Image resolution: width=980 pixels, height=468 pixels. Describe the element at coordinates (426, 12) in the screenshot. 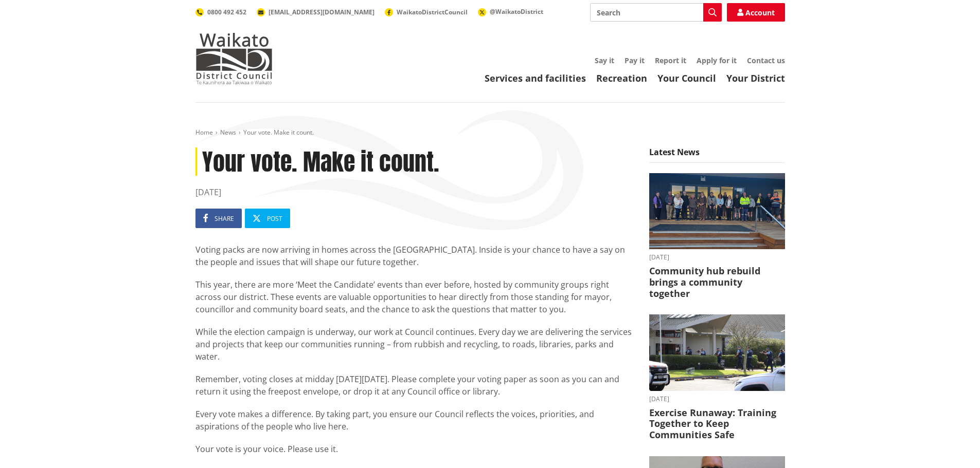

I see `a: WaikatoDistrictCouncil` at that location.